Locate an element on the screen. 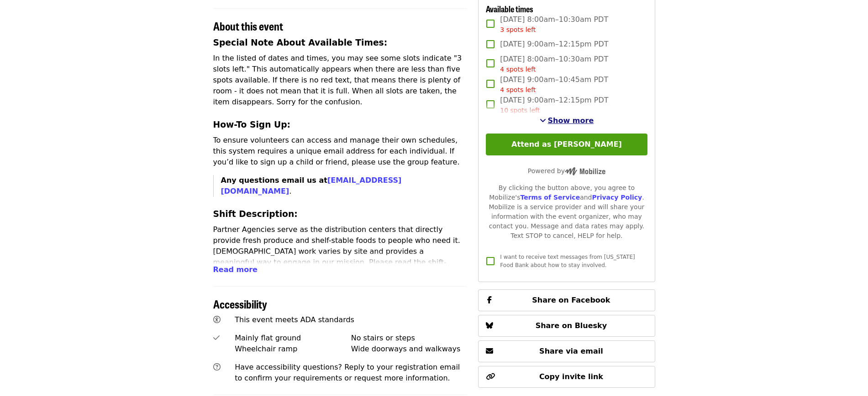 The image size is (868, 396). i: check icon is located at coordinates (217, 338).